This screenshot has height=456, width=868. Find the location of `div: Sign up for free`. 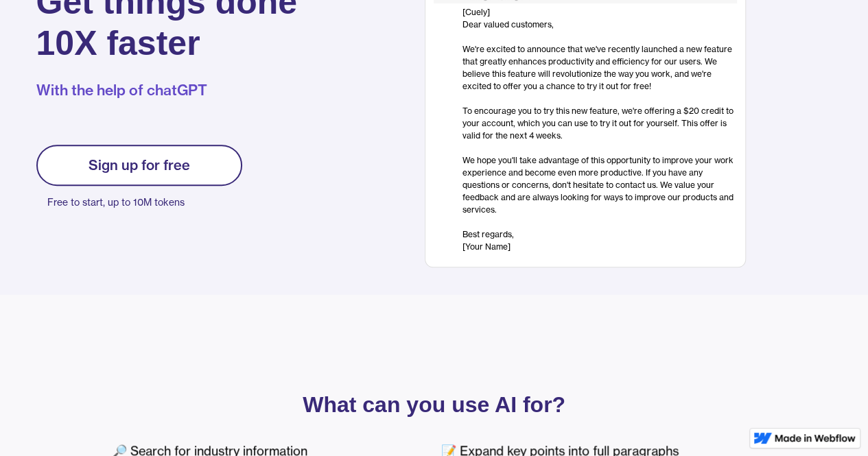

div: Sign up for free is located at coordinates (139, 165).